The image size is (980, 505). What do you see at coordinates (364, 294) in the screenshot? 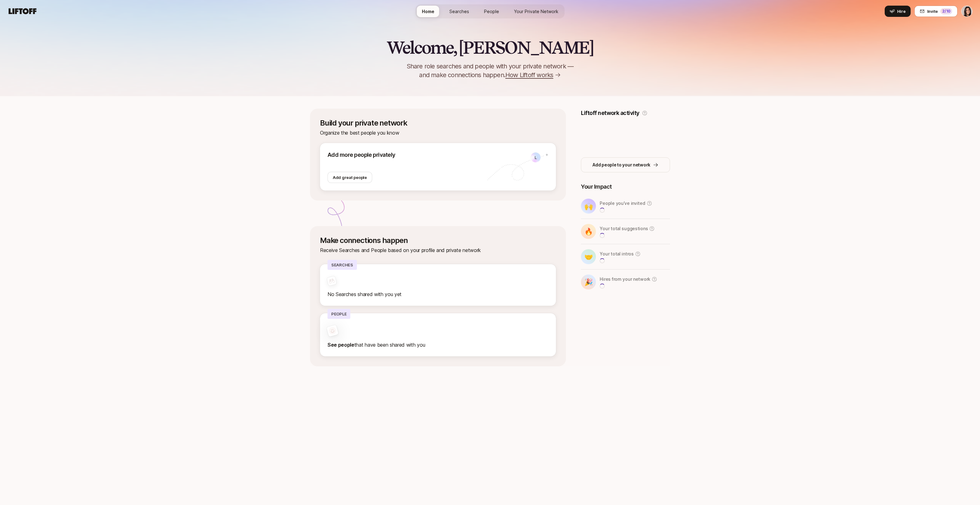
I see `span: No Searches shared with you yet` at bounding box center [364, 294].